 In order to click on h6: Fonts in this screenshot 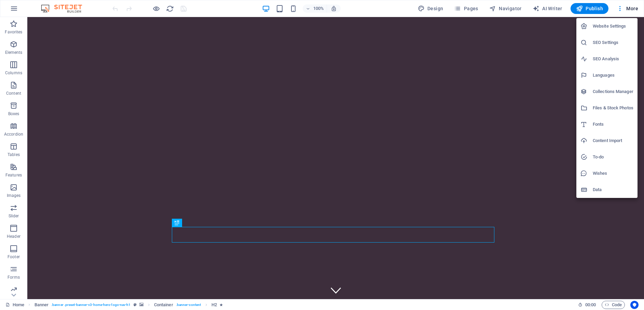, I will do `click(613, 124)`.